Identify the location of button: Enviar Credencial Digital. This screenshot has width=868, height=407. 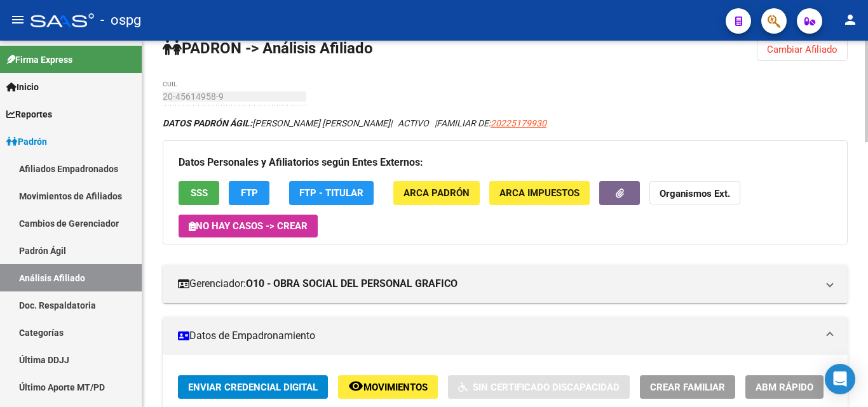
(253, 387).